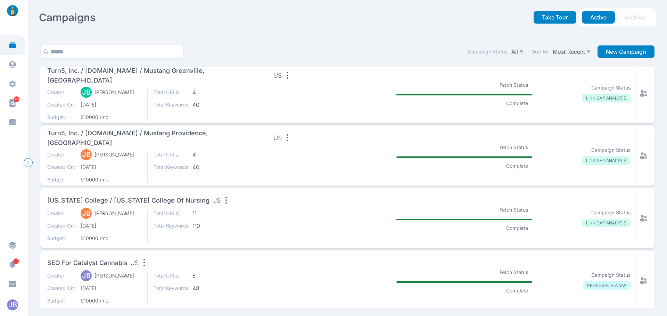 This screenshot has height=316, width=667. What do you see at coordinates (514, 52) in the screenshot?
I see `p: All` at bounding box center [514, 52].